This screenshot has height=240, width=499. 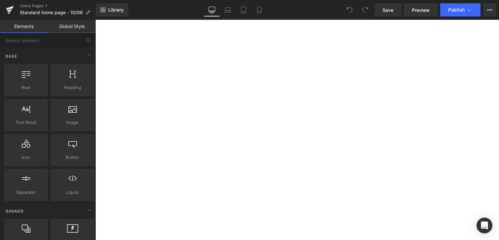 What do you see at coordinates (15, 211) in the screenshot?
I see `span: Banner` at bounding box center [15, 211].